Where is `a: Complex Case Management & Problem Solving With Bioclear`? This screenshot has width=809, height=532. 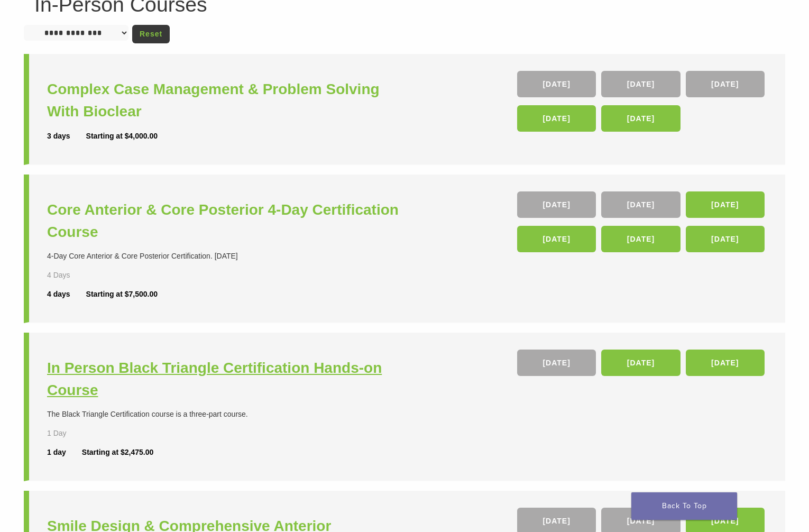
a: Complex Case Management & Problem Solving With Bioclear is located at coordinates (227, 100).